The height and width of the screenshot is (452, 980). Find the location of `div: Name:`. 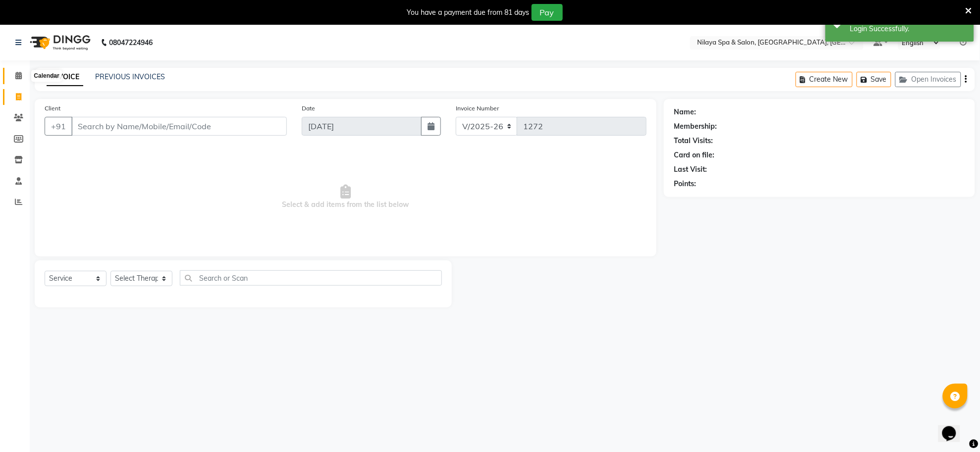

div: Name: is located at coordinates (685, 112).